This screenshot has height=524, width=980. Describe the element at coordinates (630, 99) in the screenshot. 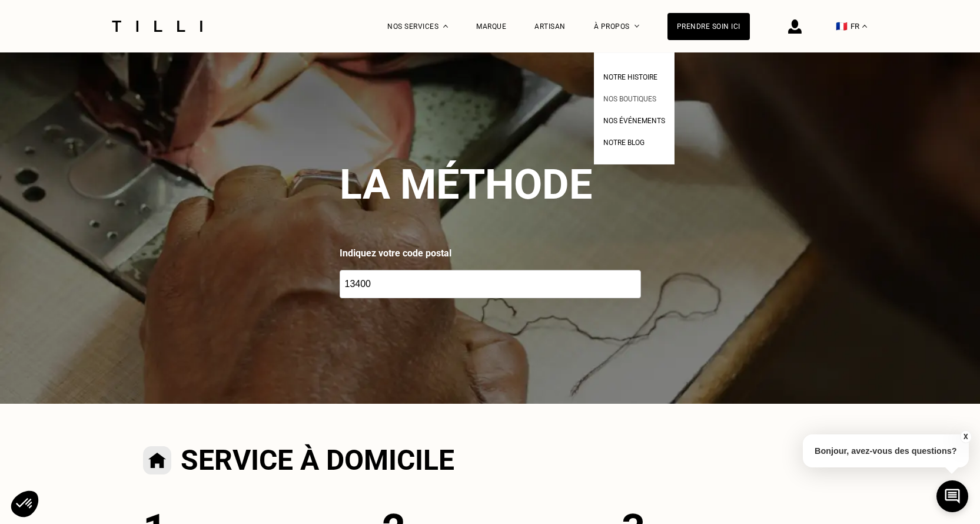

I see `span: Nos boutiques` at that location.